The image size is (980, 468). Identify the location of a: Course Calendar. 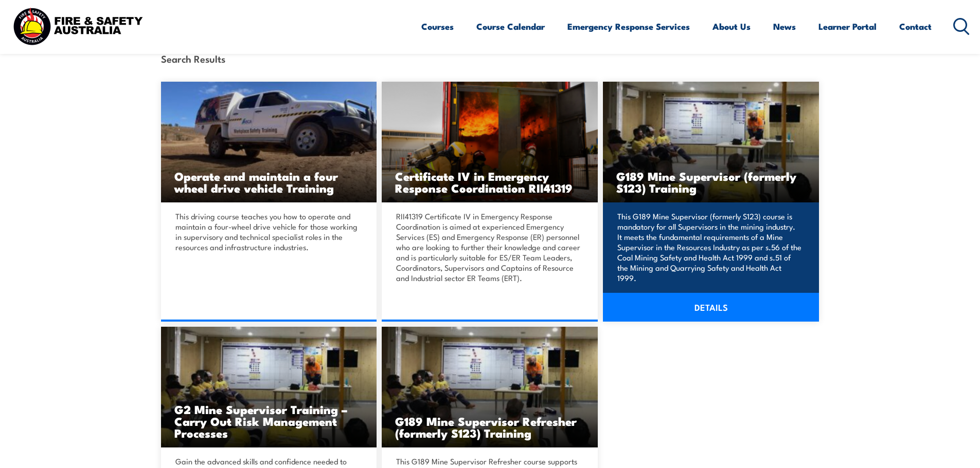
(510, 27).